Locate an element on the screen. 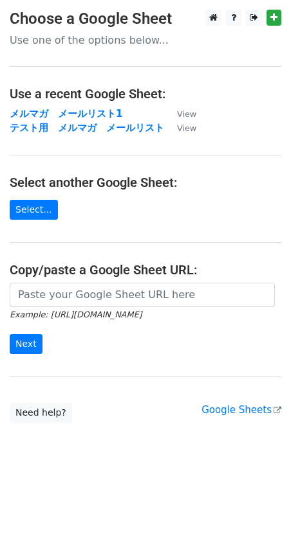  strong: テスト用 メルマガ メールリスト is located at coordinates (87, 128).